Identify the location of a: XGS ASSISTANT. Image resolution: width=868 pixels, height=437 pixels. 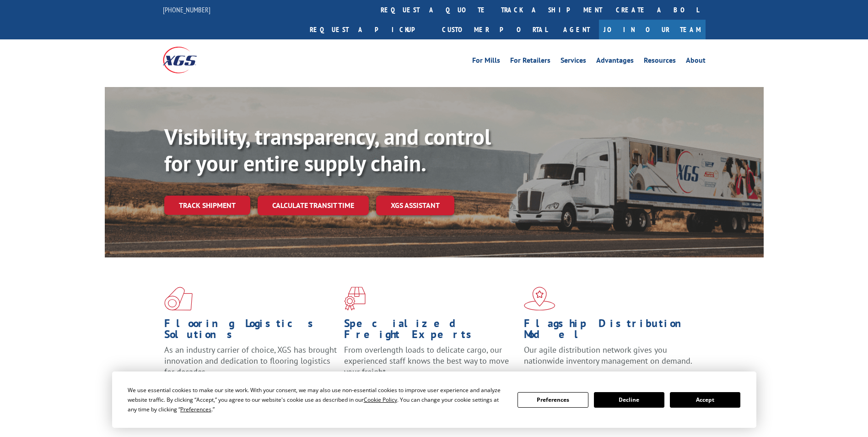
(415, 205).